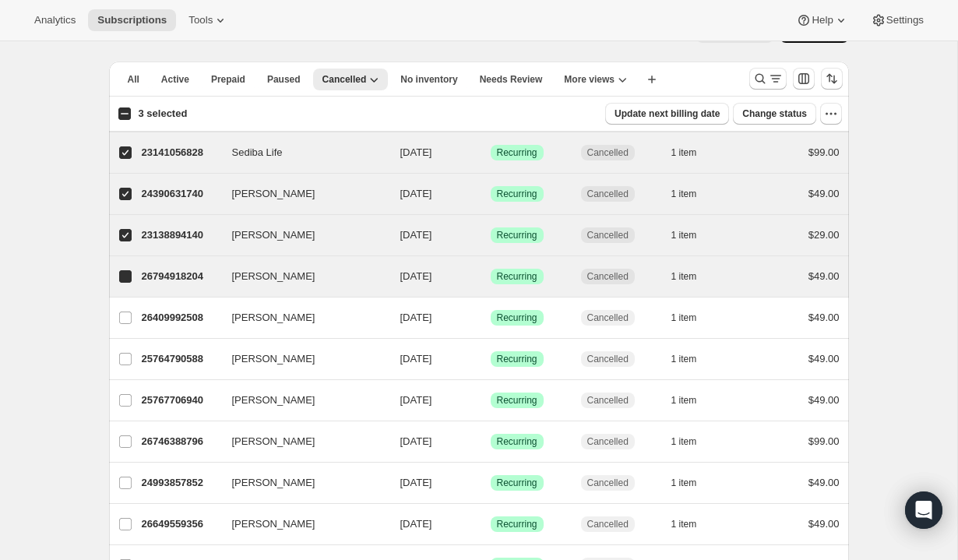 The height and width of the screenshot is (560, 958). I want to click on button: Update next billing date, so click(667, 114).